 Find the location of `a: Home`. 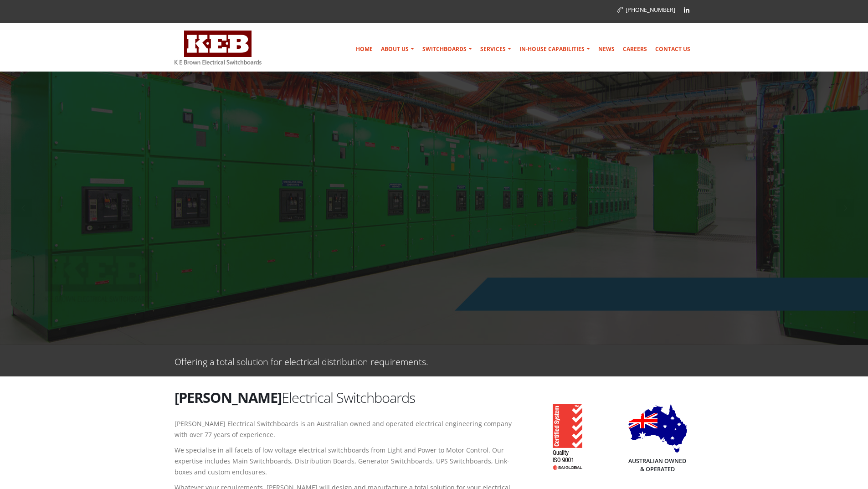

a: Home is located at coordinates (364, 50).